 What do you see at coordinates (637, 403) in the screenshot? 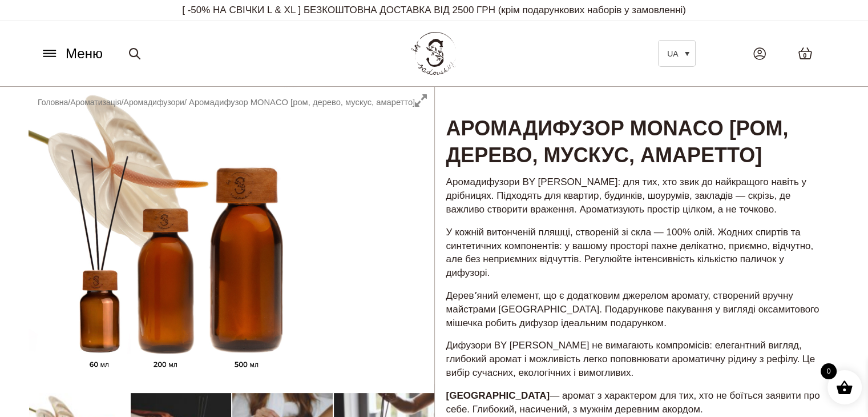
I see `p: — аромат з характером для тих, хто не боїться заявити про себе. Глибокий, насичений, з мужнім дер...` at bounding box center [637, 403].